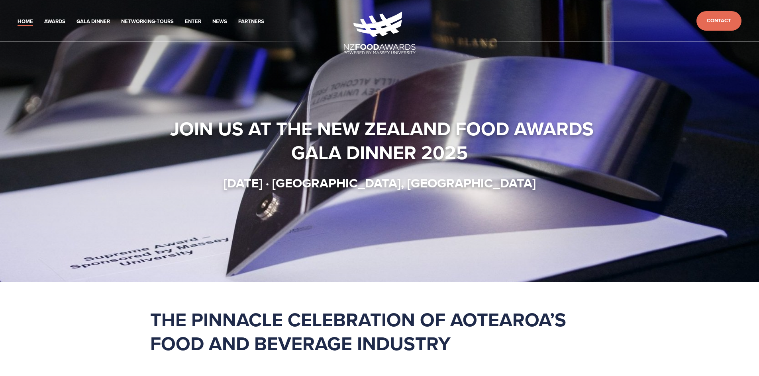  Describe the element at coordinates (219, 22) in the screenshot. I see `a: News` at that location.